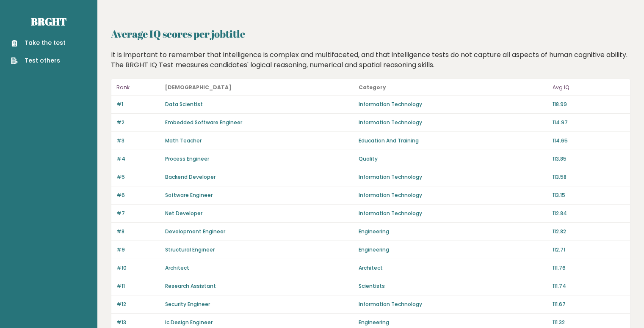 The height and width of the screenshot is (328, 644). I want to click on p: 113.15, so click(589, 195).